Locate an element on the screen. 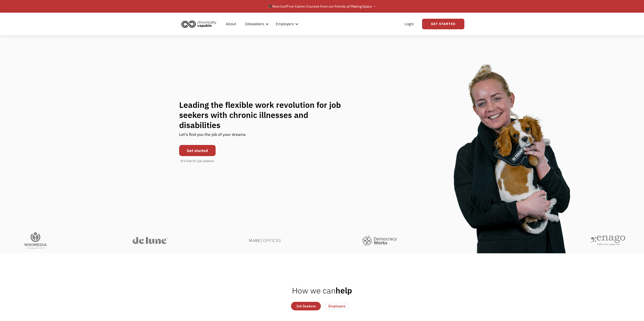 The height and width of the screenshot is (321, 644). a: About is located at coordinates (231, 24).